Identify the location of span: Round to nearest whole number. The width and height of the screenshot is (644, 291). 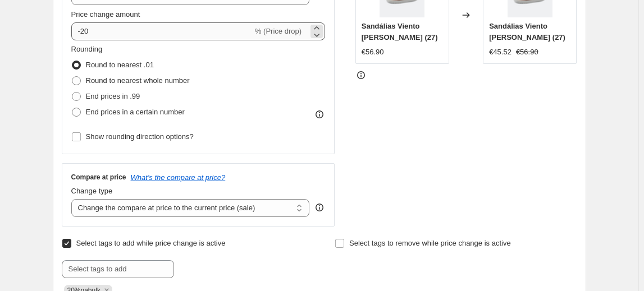
(137, 80).